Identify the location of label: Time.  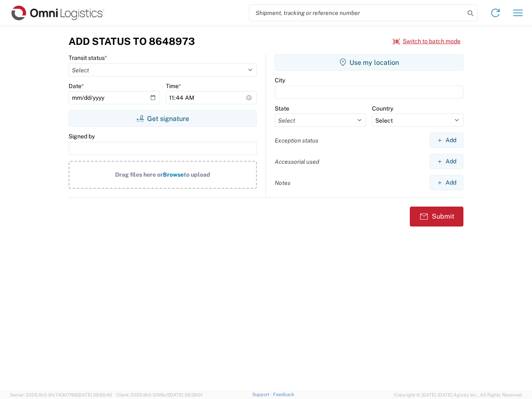
(174, 86).